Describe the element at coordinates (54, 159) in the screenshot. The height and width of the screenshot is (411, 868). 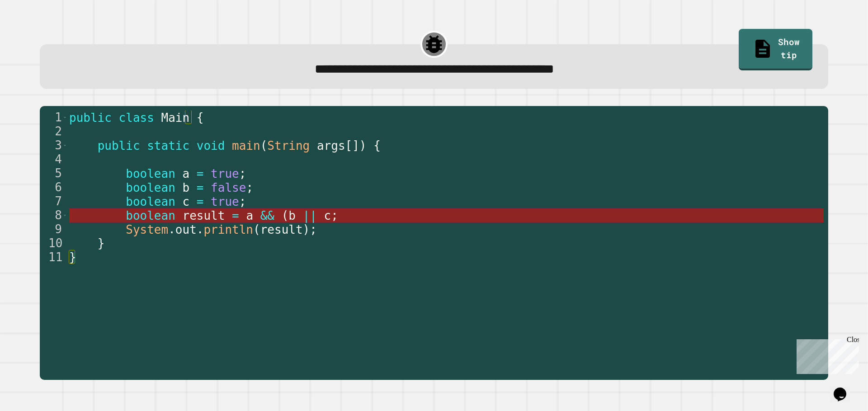
I see `div: 4` at that location.